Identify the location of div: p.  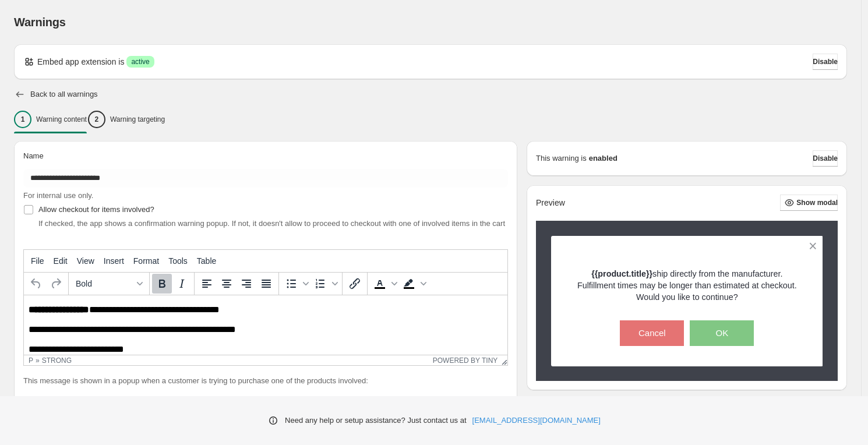
(31, 361).